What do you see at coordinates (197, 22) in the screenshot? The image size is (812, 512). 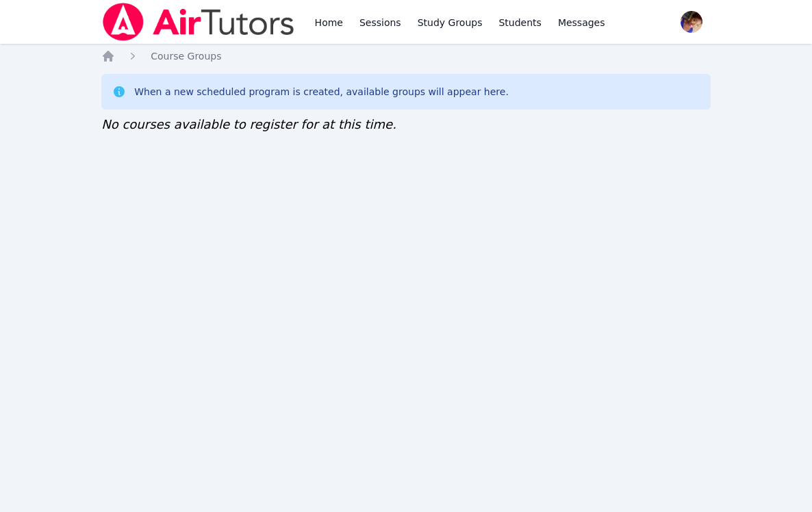 I see `img: Air Tutors` at bounding box center [197, 22].